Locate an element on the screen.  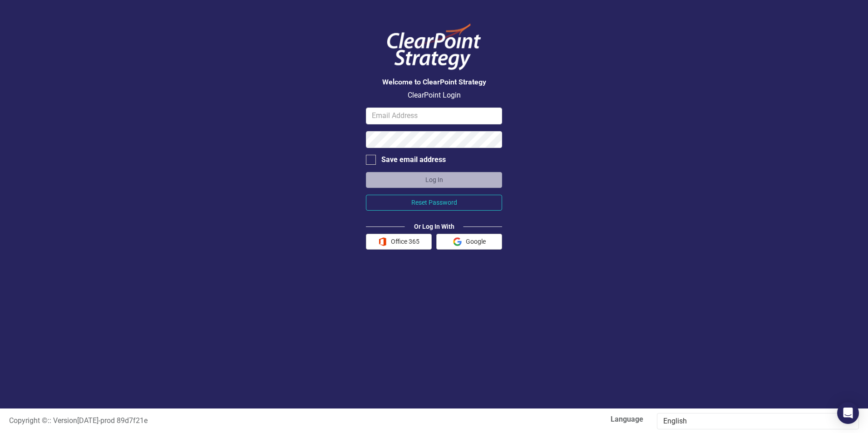
div: Or Log In With is located at coordinates (434, 226).